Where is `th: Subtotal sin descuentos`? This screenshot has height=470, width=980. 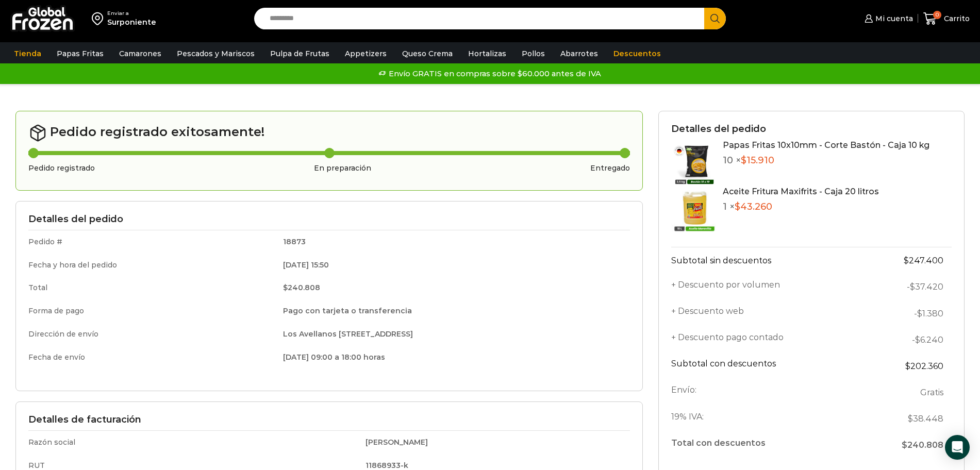
th: Subtotal sin descuentos is located at coordinates (765, 260).